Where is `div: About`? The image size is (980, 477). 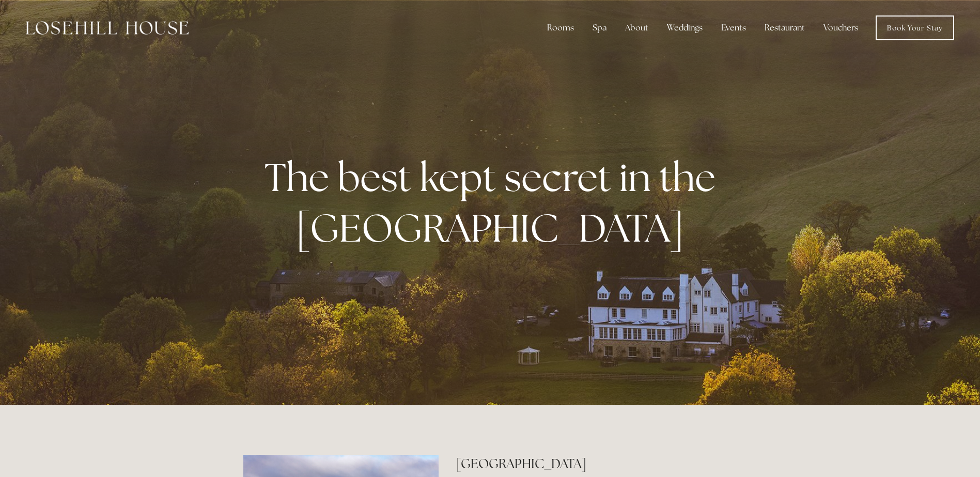 div: About is located at coordinates (636, 28).